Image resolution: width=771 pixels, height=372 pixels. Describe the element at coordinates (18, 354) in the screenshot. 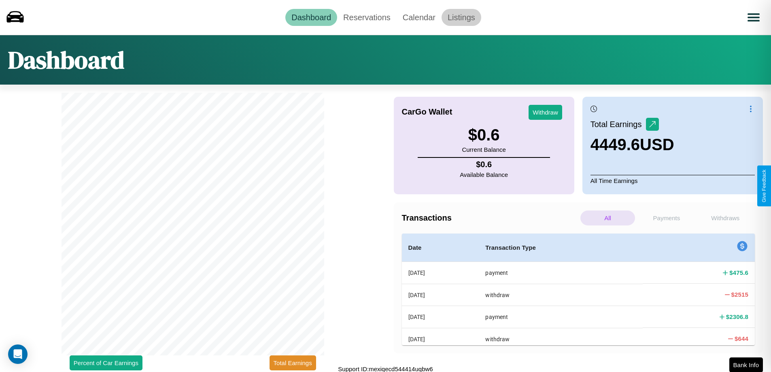

I see `div: Open Intercom Messenger` at that location.